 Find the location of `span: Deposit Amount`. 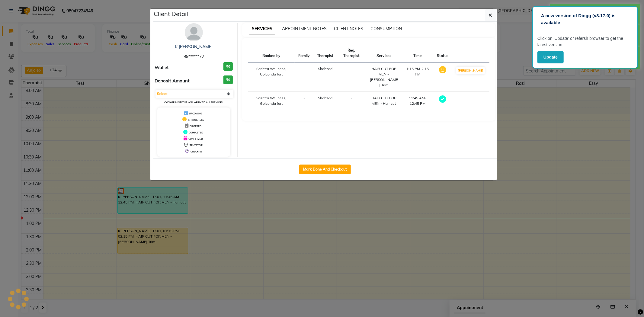

span: Deposit Amount is located at coordinates (172, 81).